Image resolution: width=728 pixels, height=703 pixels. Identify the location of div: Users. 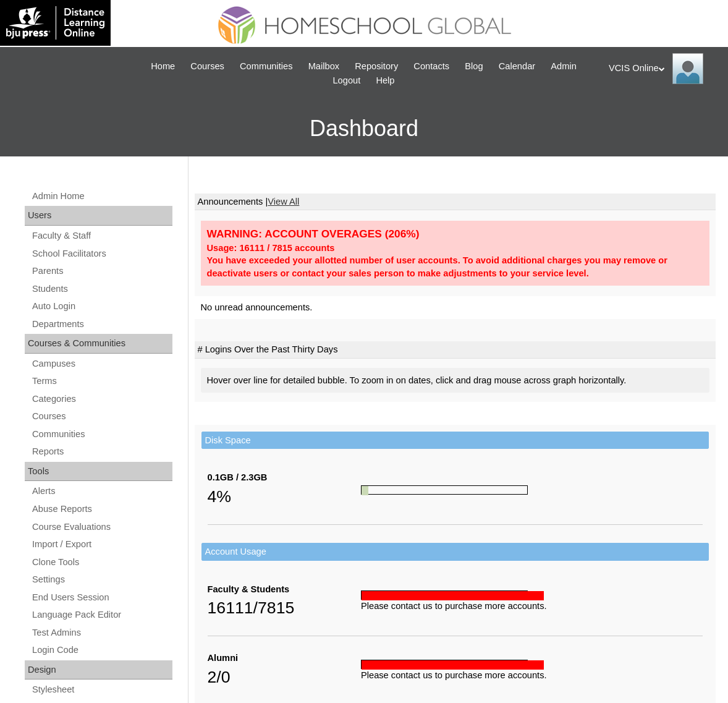
(99, 215).